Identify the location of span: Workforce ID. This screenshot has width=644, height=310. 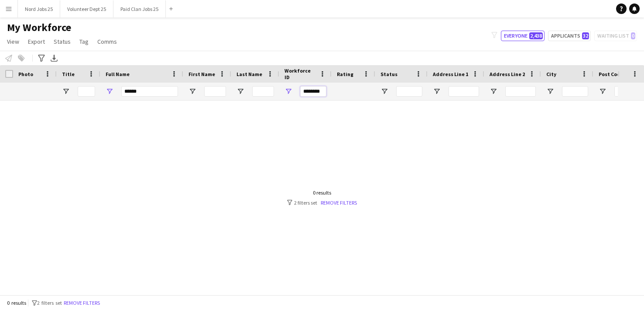
(300, 74).